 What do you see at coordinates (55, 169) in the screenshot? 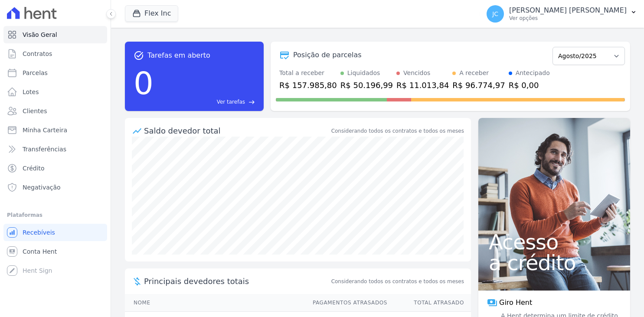
I see `a: Crédito` at bounding box center [55, 169].